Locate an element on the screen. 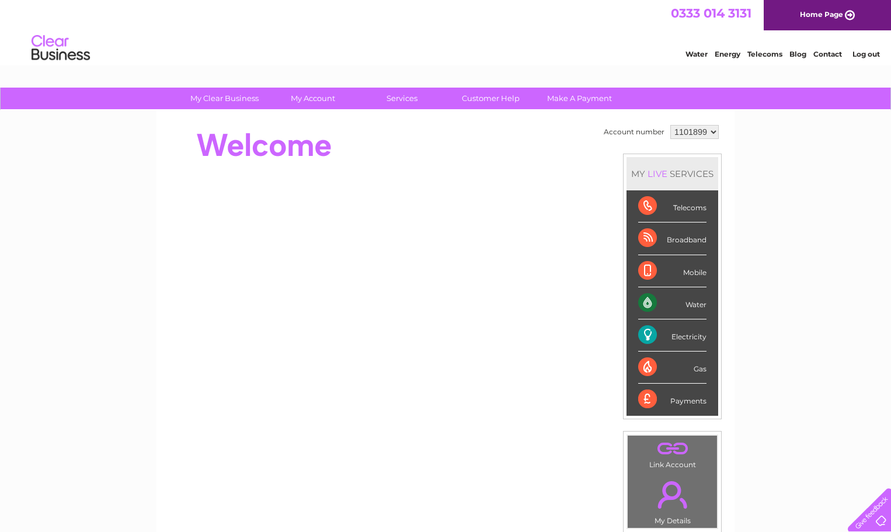  a: Log out is located at coordinates (866, 54).